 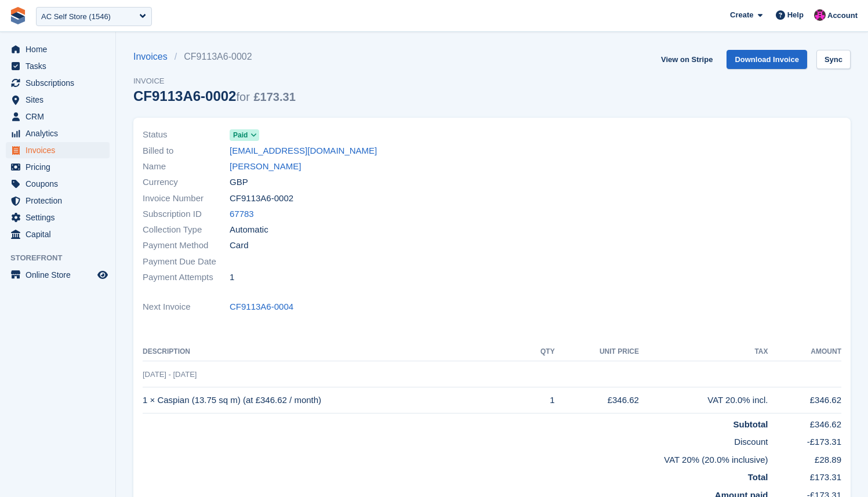 What do you see at coordinates (186, 182) in the screenshot?
I see `span: Currency` at bounding box center [186, 182].